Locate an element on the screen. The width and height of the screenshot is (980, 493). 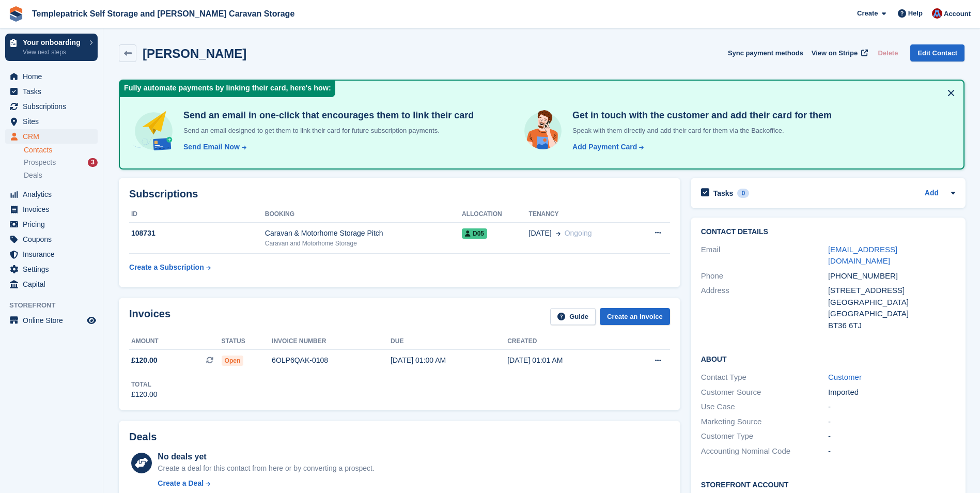
p: View next steps is located at coordinates (54, 52).